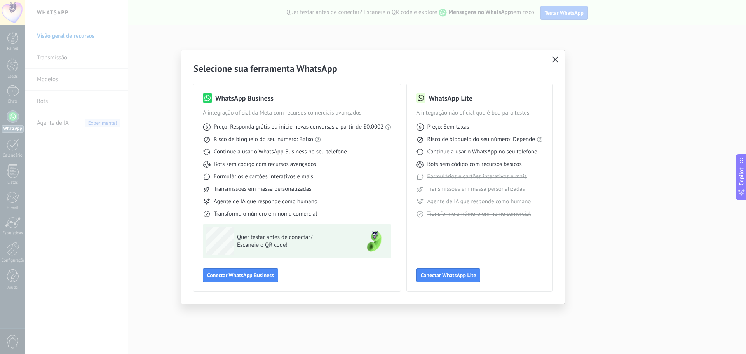 The image size is (746, 354). What do you see at coordinates (448, 275) in the screenshot?
I see `span: Conectar WhatsApp Lite` at bounding box center [448, 275].